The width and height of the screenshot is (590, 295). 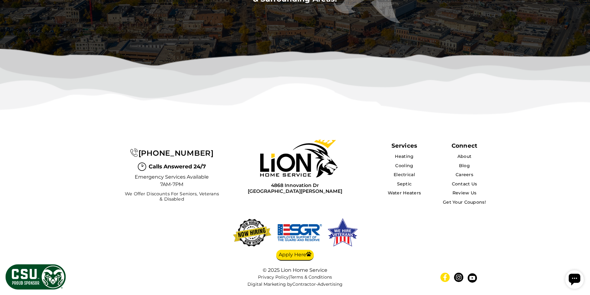 What do you see at coordinates (317, 284) in the screenshot?
I see `a: Contractor-Advertising` at bounding box center [317, 284].